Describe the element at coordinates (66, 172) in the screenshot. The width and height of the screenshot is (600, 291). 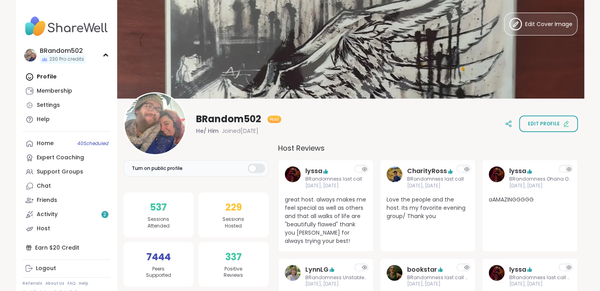
I see `a: Support Groups` at that location.